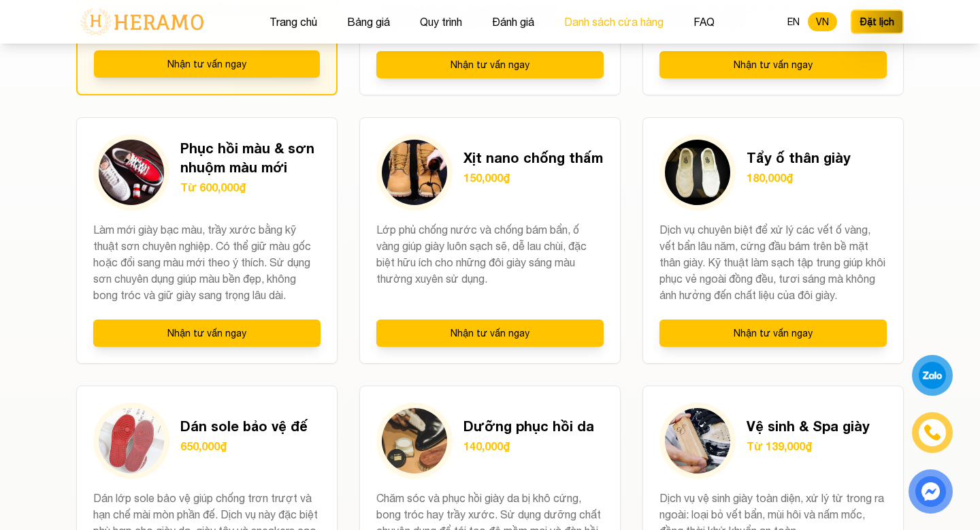  I want to click on p: Làm mới giày bạc màu, trầy xước bằng kỹ thuật sơn chuyên nghiệp. Có thể giữ màu gốc hoặc đổi sang..., so click(207, 262).